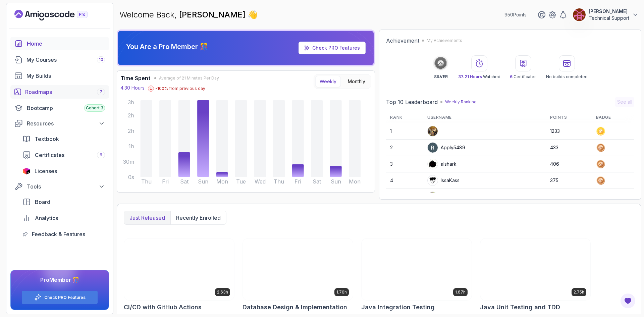  Describe the element at coordinates (405, 181) in the screenshot. I see `td: 4` at that location.